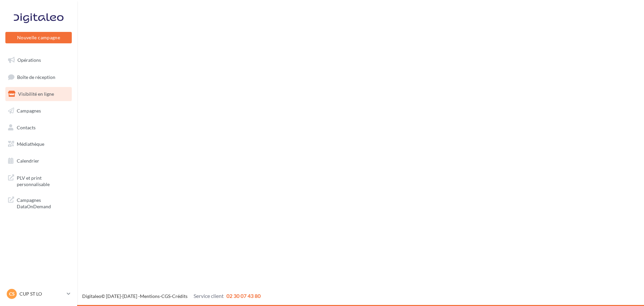 The height and width of the screenshot is (306, 644). I want to click on a: Médiathèque, so click(39, 144).